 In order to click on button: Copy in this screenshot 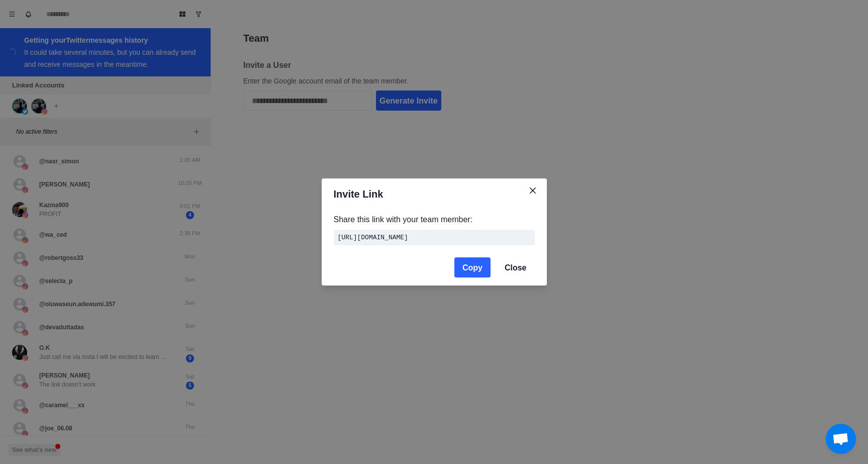, I will do `click(472, 268)`.